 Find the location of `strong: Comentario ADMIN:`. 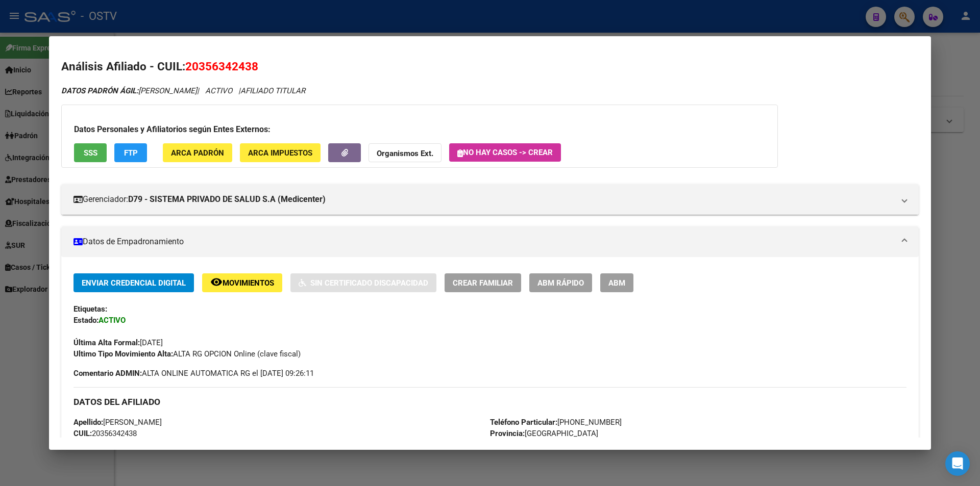

strong: Comentario ADMIN: is located at coordinates (108, 373).